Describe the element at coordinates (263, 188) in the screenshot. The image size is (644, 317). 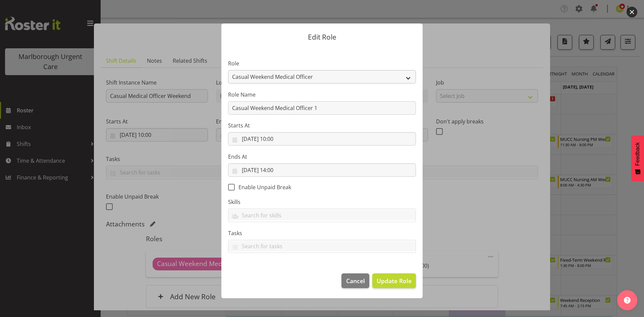
I see `span: Enable Unpaid Break` at that location.